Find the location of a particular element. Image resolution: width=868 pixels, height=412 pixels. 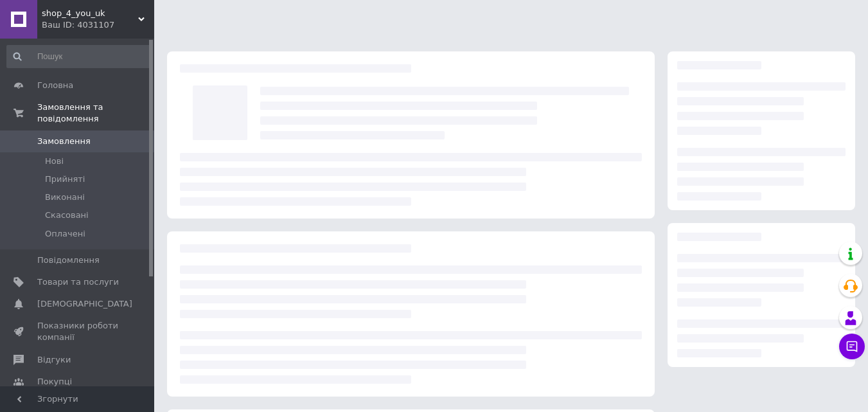

span: Виконані is located at coordinates (65, 197).